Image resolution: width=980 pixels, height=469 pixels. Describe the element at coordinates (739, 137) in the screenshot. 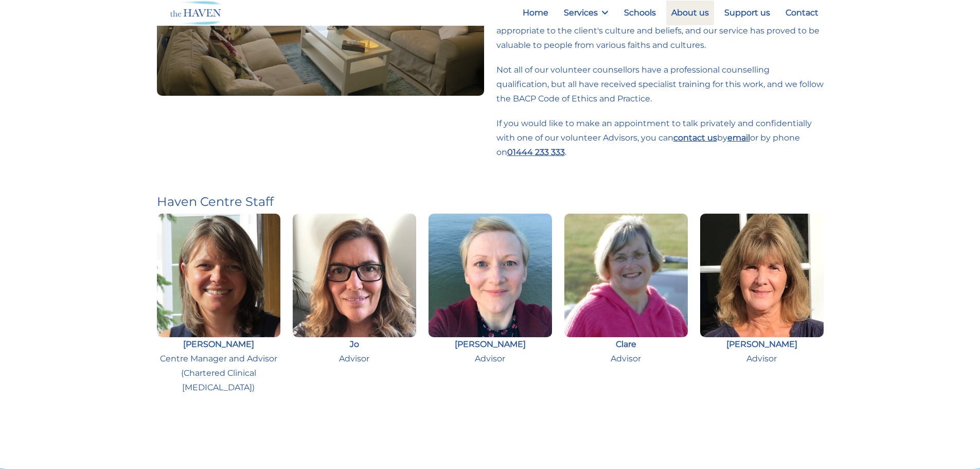

I see `a: email` at that location.